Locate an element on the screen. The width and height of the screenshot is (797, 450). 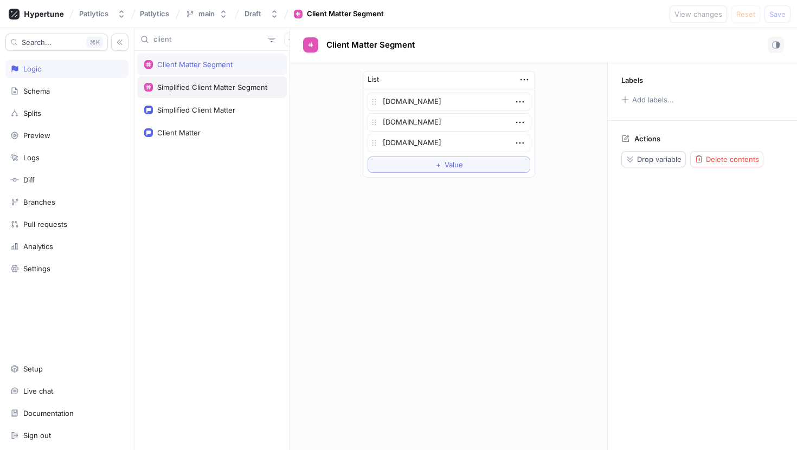
button: Reset is located at coordinates (745, 14).